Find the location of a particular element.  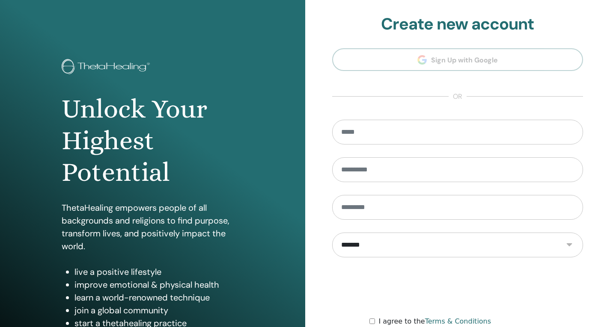

h1: Unlock Your Highest Potential is located at coordinates (152, 141).